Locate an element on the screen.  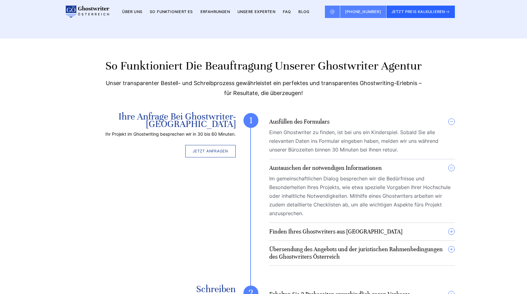
p: Einen Ghostwriter zu finden, ist bei uns ein Kinderspiel. Sobald Sie alle relevanten Daten ins Fo... is located at coordinates (362, 141).